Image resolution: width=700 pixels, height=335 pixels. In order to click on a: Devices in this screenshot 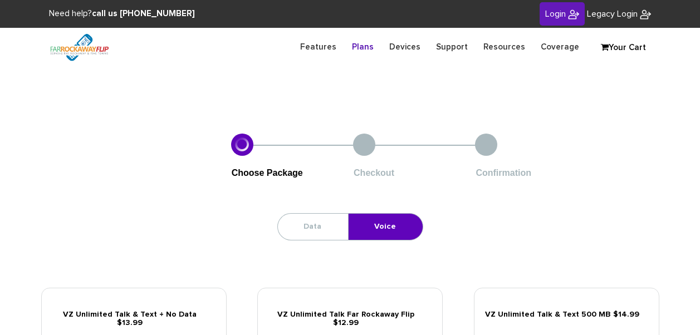, I will do `click(405, 47)`.